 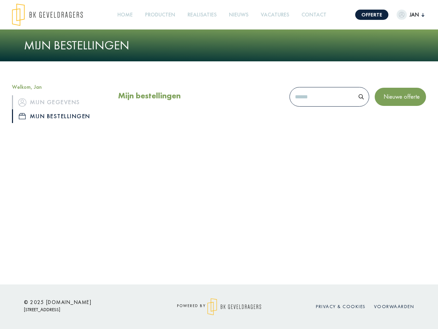 What do you see at coordinates (401, 96) in the screenshot?
I see `span: Nieuwe offerte` at bounding box center [401, 96].